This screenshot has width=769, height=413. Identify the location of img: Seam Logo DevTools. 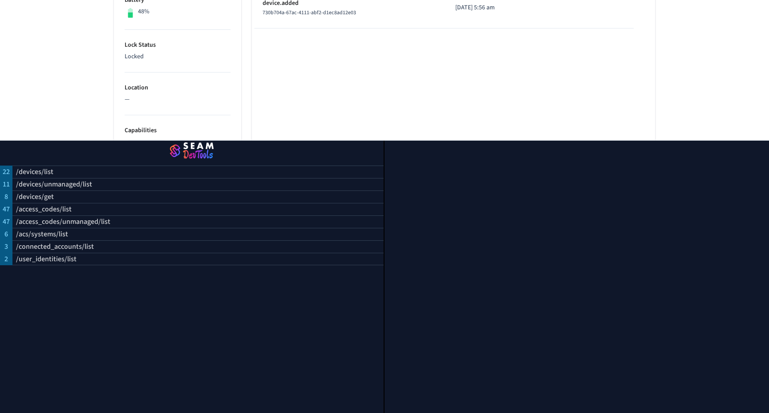
(192, 151).